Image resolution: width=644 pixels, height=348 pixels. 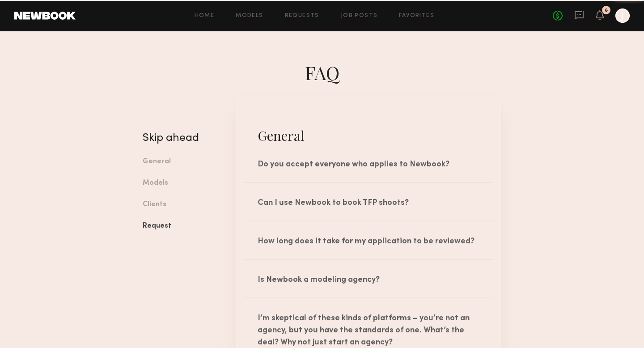 I want to click on h4: General, so click(x=369, y=136).